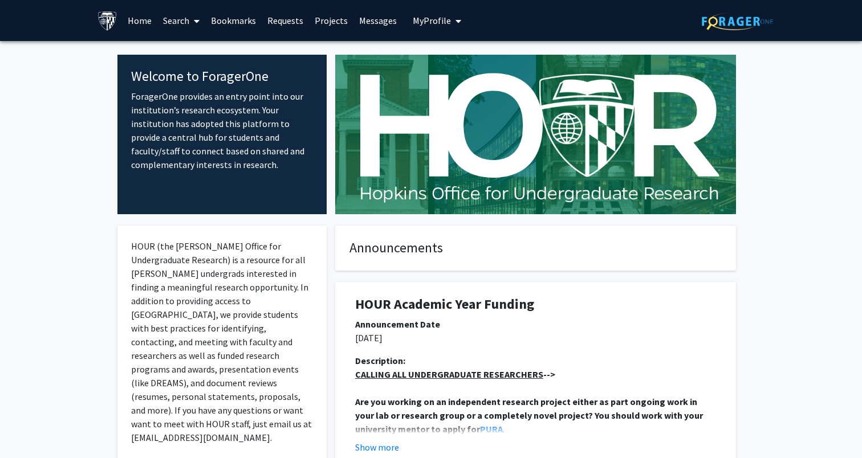  What do you see at coordinates (535, 324) in the screenshot?
I see `div: Announcement Date` at bounding box center [535, 324].